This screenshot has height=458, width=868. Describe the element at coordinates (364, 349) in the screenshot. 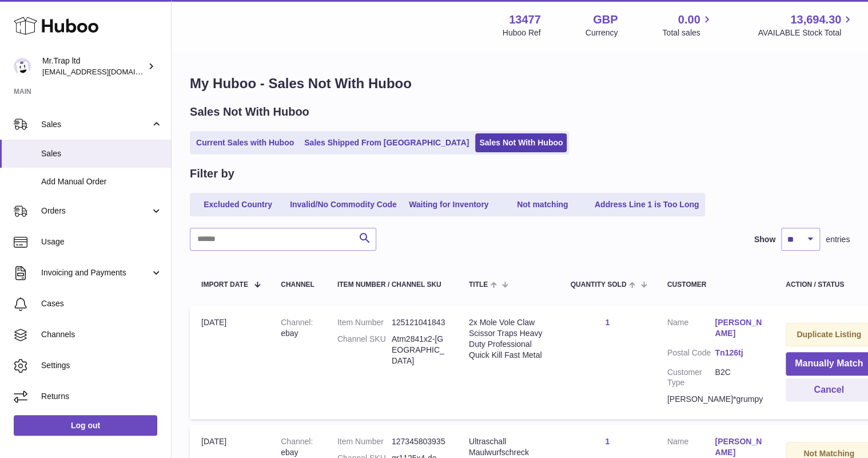

I see `dt: Channel SKU` at that location.